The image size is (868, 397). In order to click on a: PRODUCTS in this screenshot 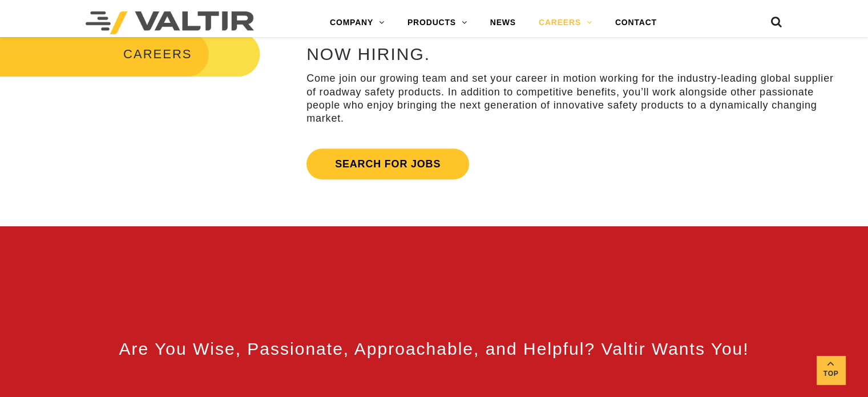, I will do `click(437, 23)`.